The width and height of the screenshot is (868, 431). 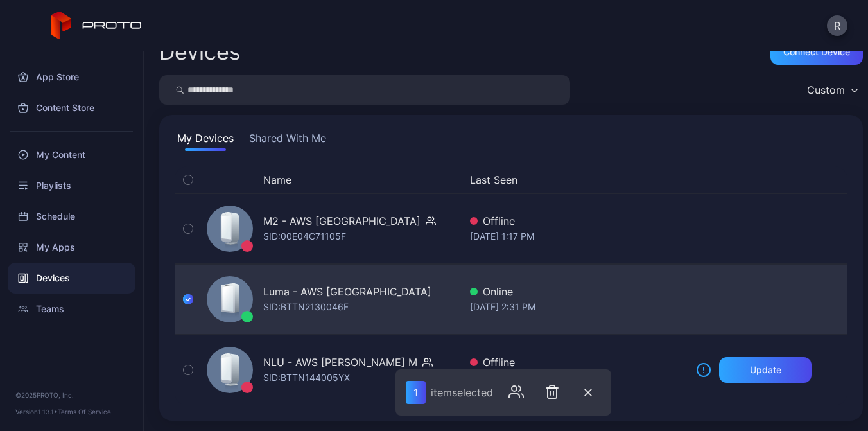 What do you see at coordinates (206, 141) in the screenshot?
I see `button: My Devices` at bounding box center [206, 141].